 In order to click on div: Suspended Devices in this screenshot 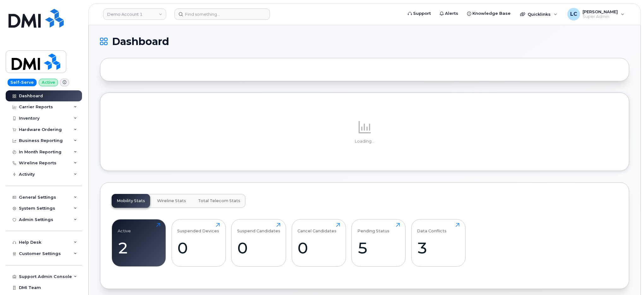, I will do `click(198, 228)`.